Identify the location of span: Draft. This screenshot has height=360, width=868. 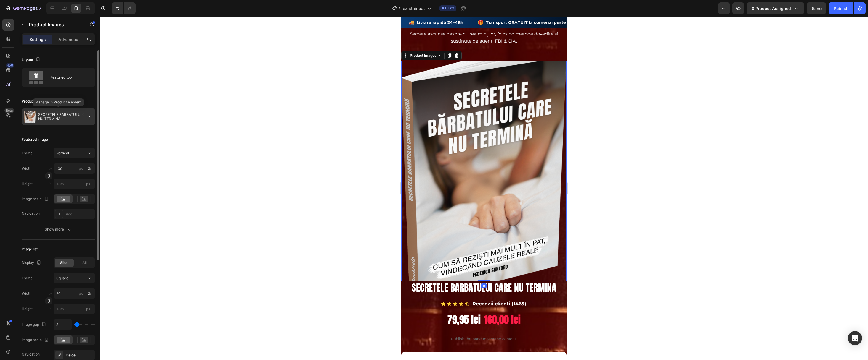
(450, 9).